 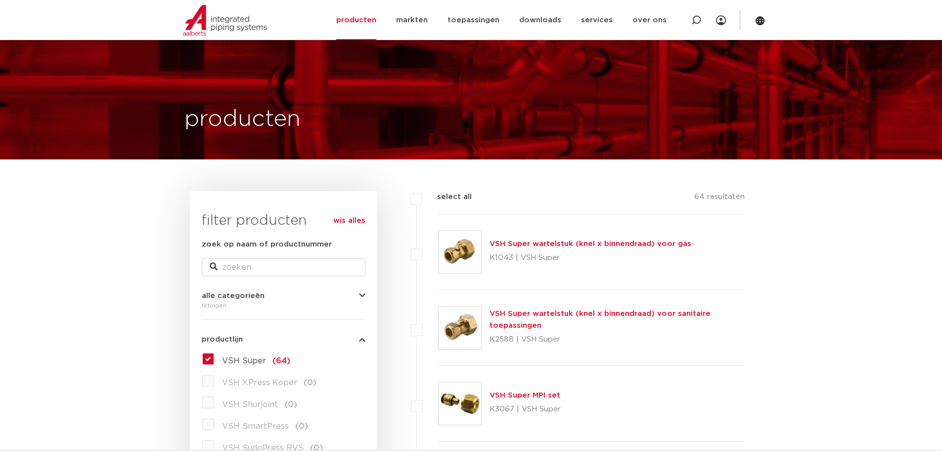 What do you see at coordinates (591, 258) in the screenshot?
I see `p: K1043 | VSH Super` at bounding box center [591, 258].